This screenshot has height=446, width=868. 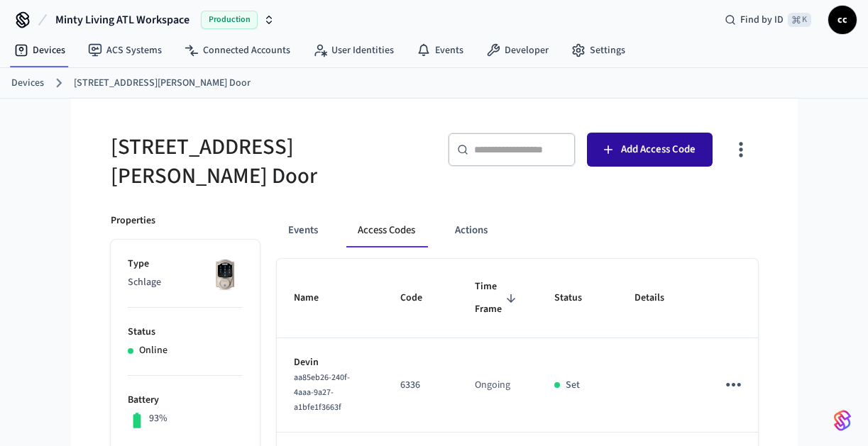 What do you see at coordinates (321, 392) in the screenshot?
I see `span: aa85eb26-240f-4aaa-9a27-a1bfe1f3663f` at bounding box center [321, 392].